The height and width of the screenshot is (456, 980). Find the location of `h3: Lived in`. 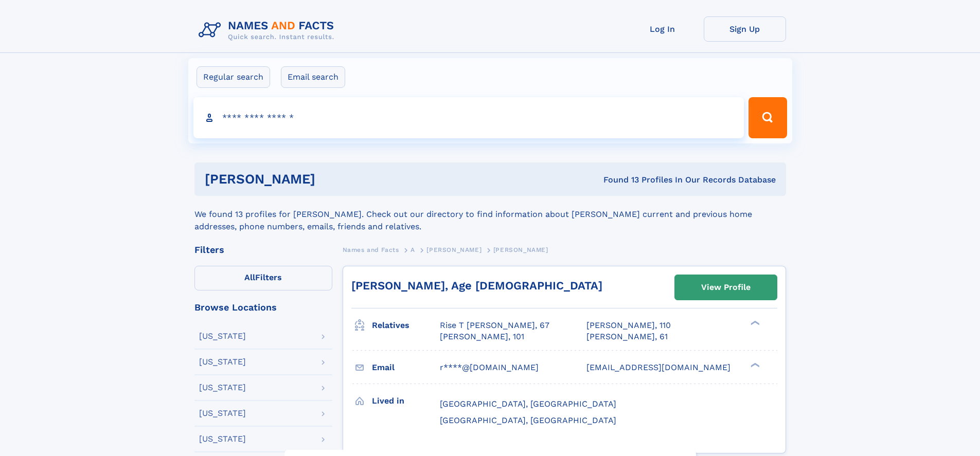

h3: Lived in is located at coordinates (406, 401).